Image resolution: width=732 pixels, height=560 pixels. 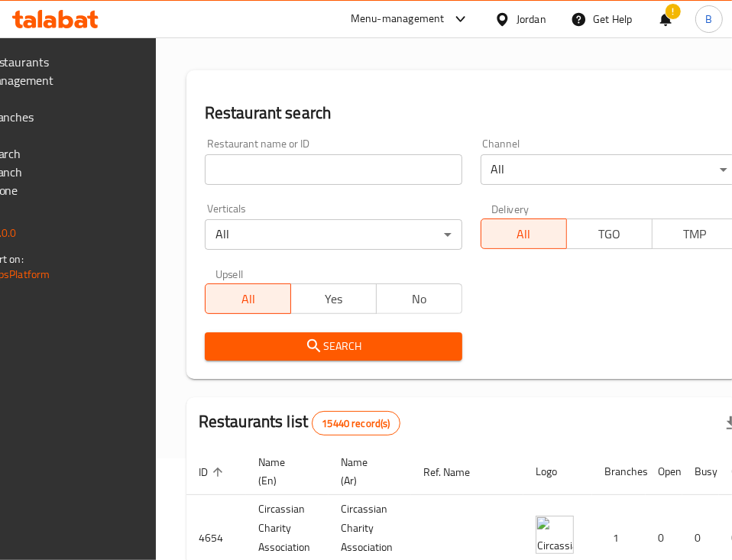 What do you see at coordinates (709, 19) in the screenshot?
I see `span: B` at bounding box center [709, 19].